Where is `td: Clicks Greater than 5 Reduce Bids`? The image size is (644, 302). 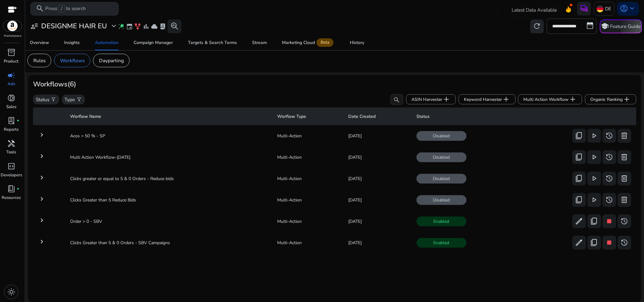 td: Clicks Greater than 5 Reduce Bids is located at coordinates (169, 200).